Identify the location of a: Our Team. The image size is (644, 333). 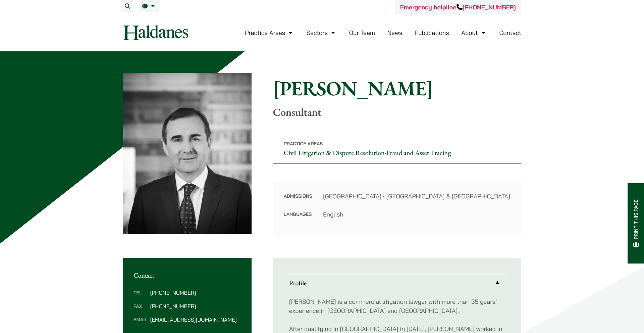
(362, 33).